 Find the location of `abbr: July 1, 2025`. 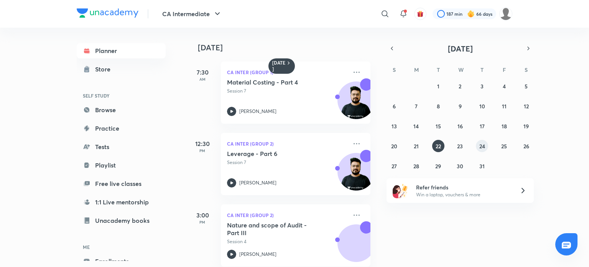

abbr: July 1, 2025 is located at coordinates (439, 86).